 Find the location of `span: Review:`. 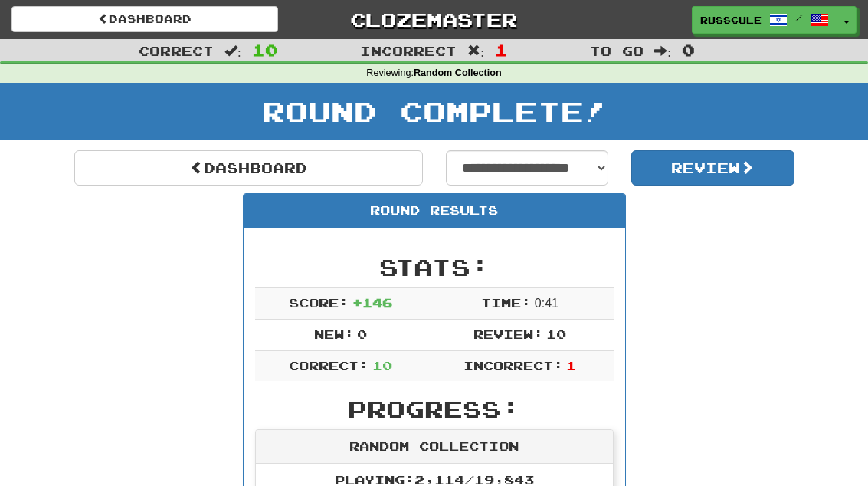

span: Review: is located at coordinates (508, 334).